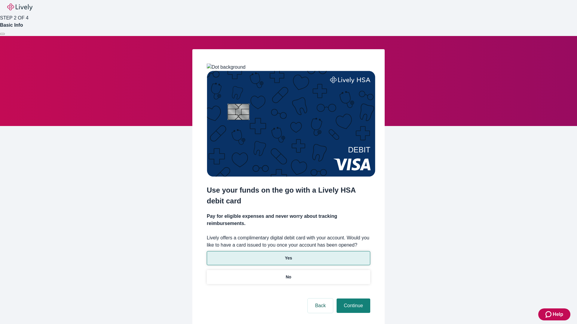  I want to click on button: Yes, so click(288, 258).